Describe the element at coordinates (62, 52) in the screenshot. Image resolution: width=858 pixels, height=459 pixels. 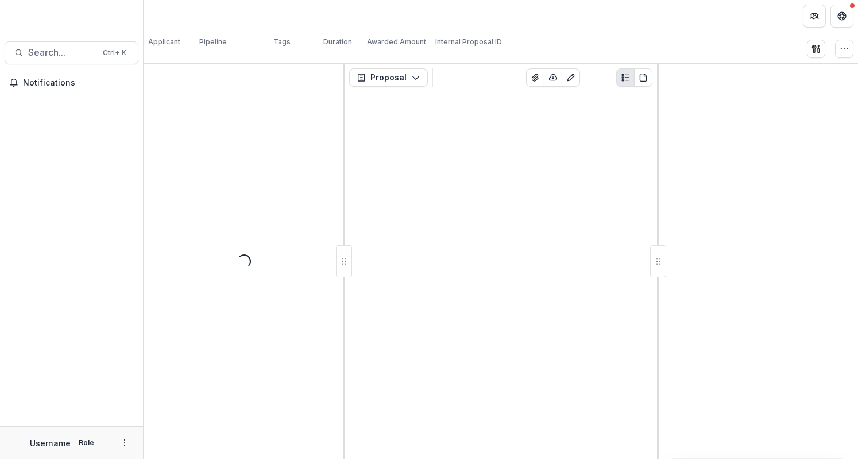
I see `span: Search...` at that location.